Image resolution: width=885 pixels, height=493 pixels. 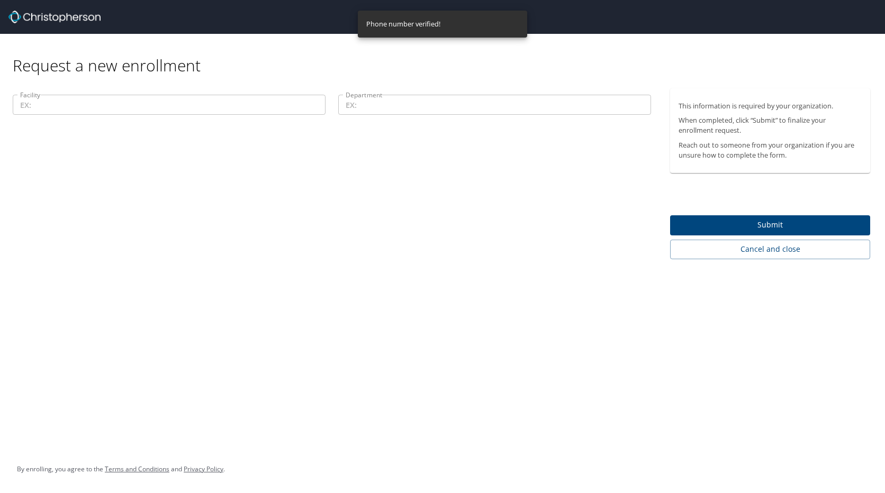 What do you see at coordinates (446, 55) in the screenshot?
I see `div: Request a new enrollment` at bounding box center [446, 55].